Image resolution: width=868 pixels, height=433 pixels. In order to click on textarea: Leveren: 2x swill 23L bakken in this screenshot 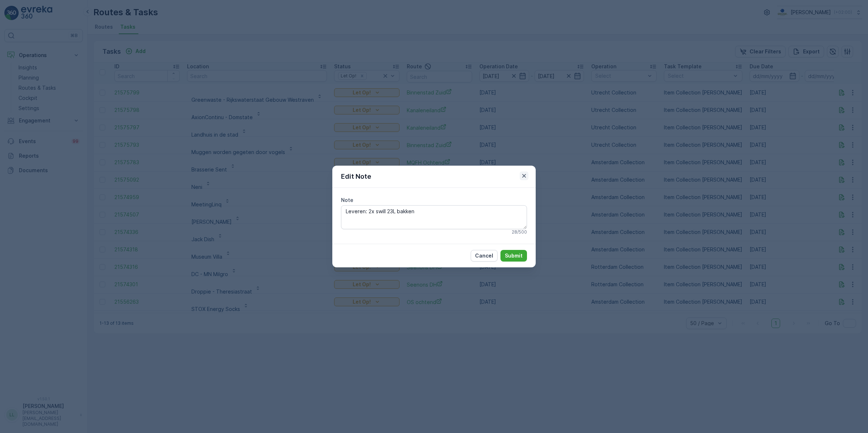, I will do `click(434, 217)`.